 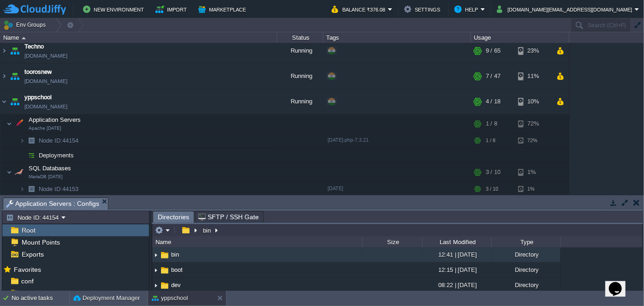 What do you see at coordinates (59, 189) in the screenshot?
I see `span: 44153` at bounding box center [59, 189].